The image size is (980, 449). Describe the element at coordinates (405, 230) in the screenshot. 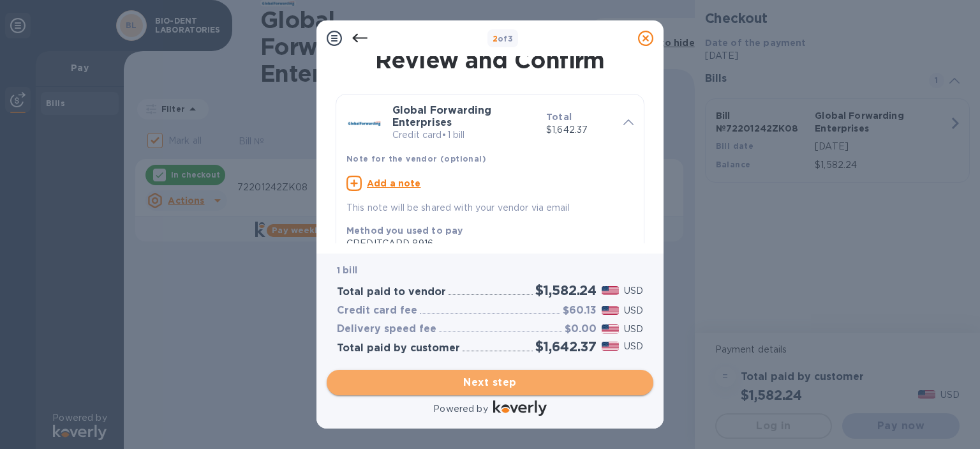

I see `b: Method you used to pay` at that location.